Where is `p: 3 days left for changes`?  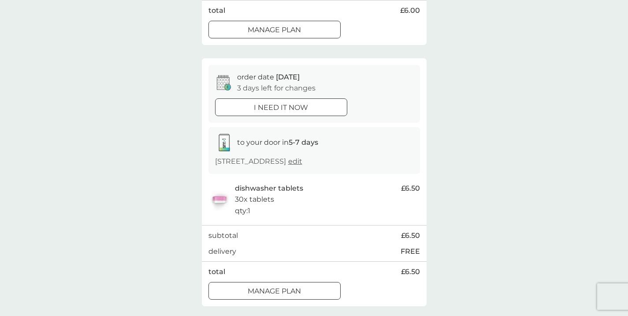 p: 3 days left for changes is located at coordinates (277, 88).